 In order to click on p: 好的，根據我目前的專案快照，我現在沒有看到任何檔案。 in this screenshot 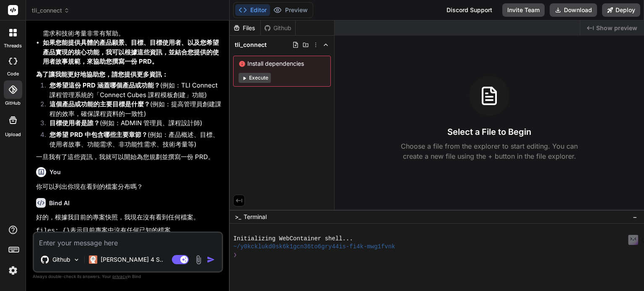, I will do `click(129, 217)`.